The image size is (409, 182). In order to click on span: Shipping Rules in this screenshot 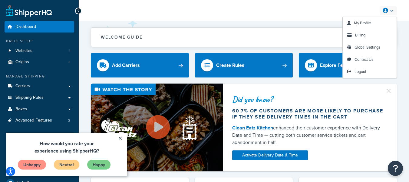, I will do `click(29, 97)`.